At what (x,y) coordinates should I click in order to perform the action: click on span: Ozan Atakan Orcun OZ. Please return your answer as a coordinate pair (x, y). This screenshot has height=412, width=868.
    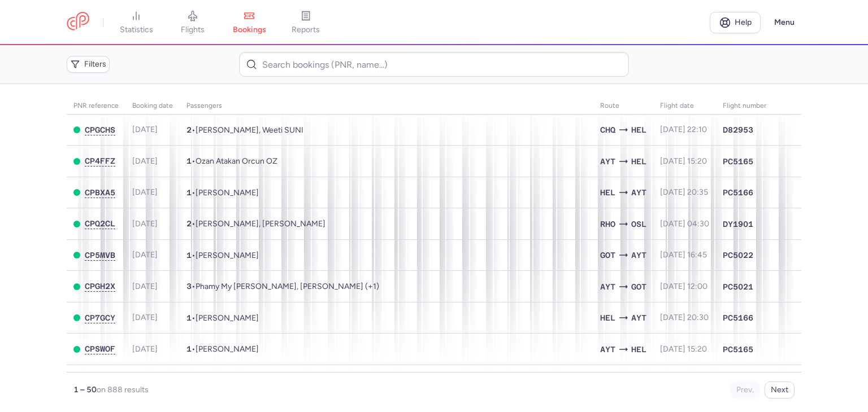
    Looking at the image, I should click on (236, 161).